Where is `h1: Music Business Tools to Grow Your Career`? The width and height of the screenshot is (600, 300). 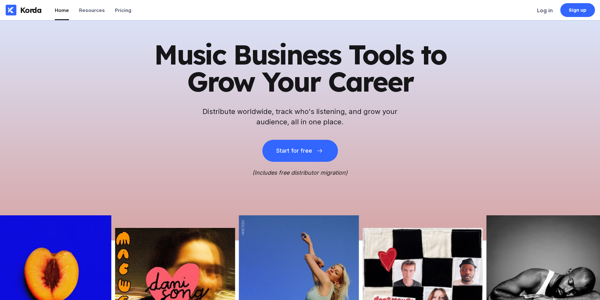 h1: Music Business Tools to Grow Your Career is located at coordinates (300, 68).